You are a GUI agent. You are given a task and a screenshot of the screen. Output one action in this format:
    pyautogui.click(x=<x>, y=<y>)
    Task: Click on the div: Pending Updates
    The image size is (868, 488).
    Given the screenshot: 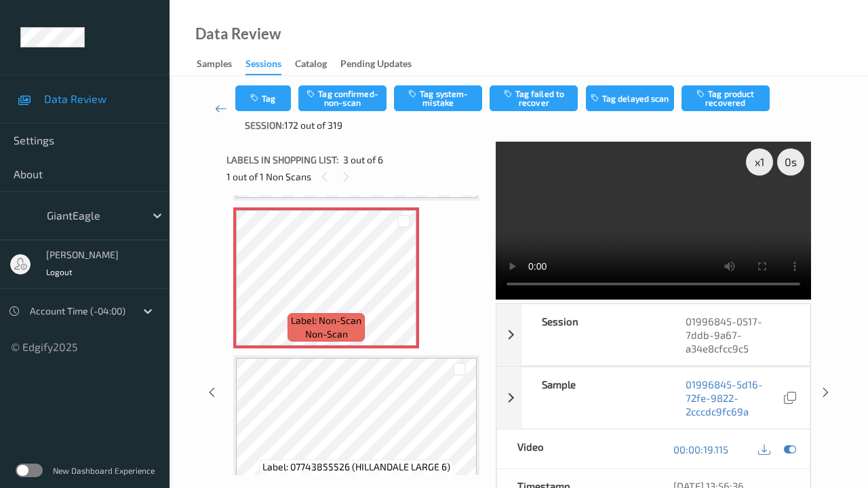 What is the action you would take?
    pyautogui.click(x=376, y=65)
    